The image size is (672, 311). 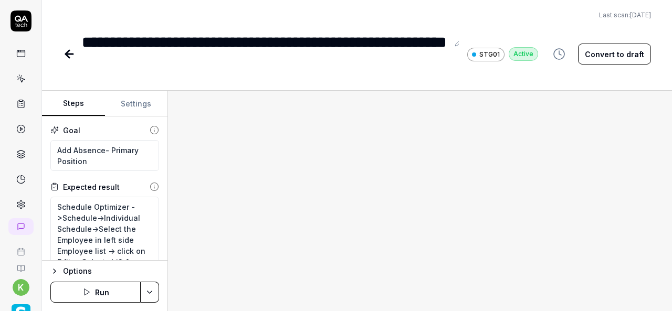 What do you see at coordinates (20, 265) in the screenshot?
I see `a: Documentation` at bounding box center [20, 265].